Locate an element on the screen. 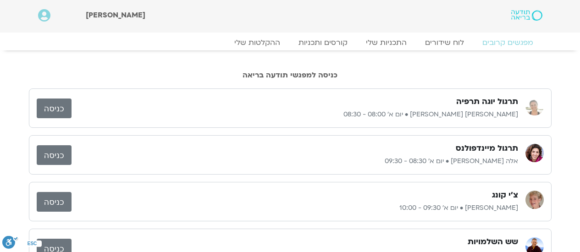  h3: שש השלמויות is located at coordinates (493, 242).